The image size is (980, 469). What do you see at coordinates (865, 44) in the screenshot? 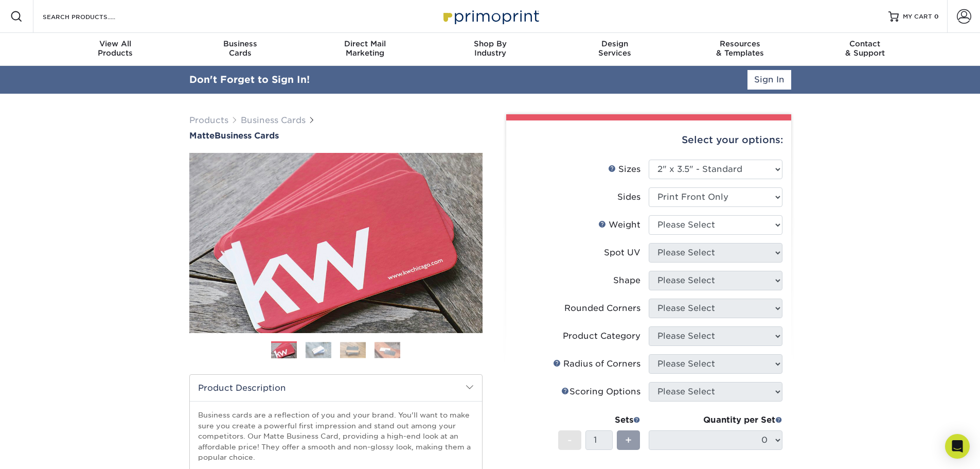
I see `span: Contact` at bounding box center [865, 44].